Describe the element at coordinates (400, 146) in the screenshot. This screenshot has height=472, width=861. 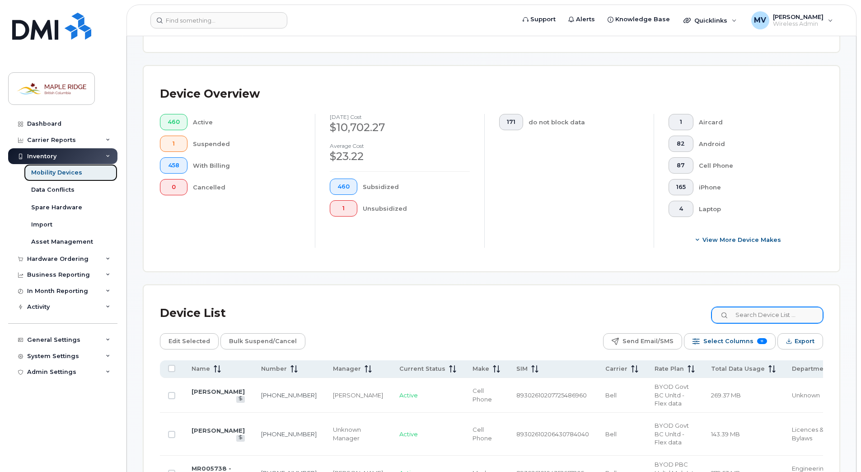
I see `h4: Average cost` at that location.